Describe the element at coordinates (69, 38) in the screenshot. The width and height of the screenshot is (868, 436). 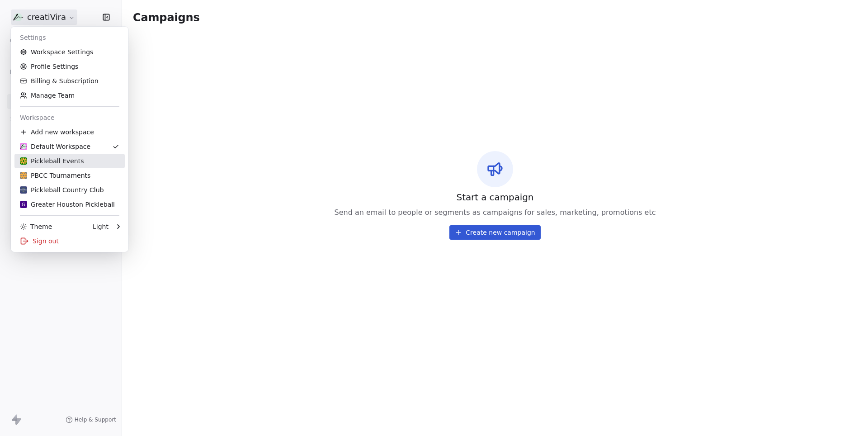
I see `div: Settings` at that location.